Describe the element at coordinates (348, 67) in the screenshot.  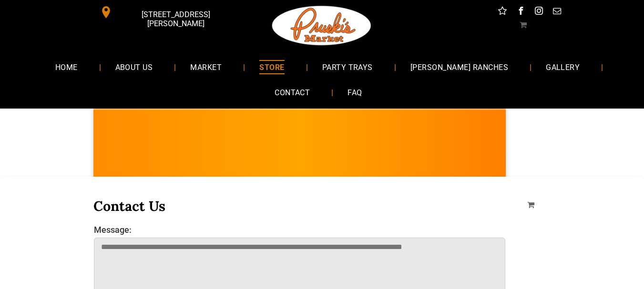
I see `a: PARTY TRAYS` at that location.